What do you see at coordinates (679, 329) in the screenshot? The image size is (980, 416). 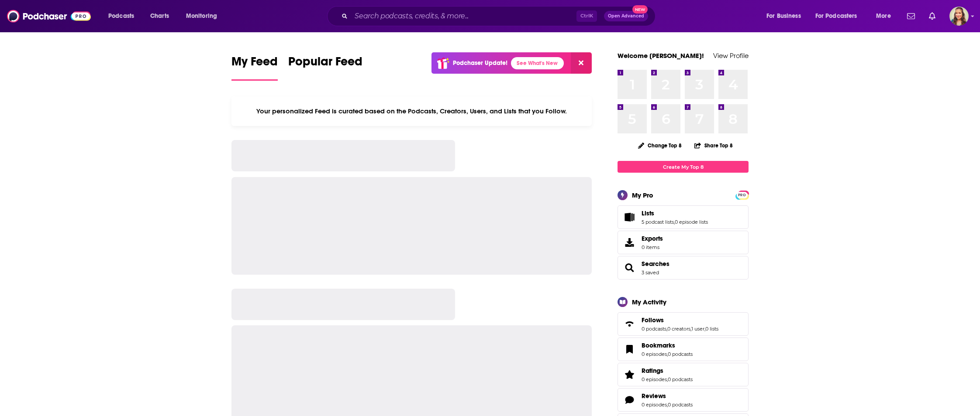 I see `a: 0 creators` at bounding box center [679, 329].